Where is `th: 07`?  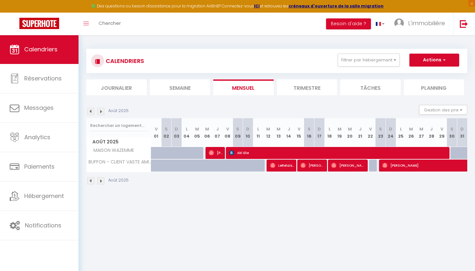
th: 07 is located at coordinates (217, 132).